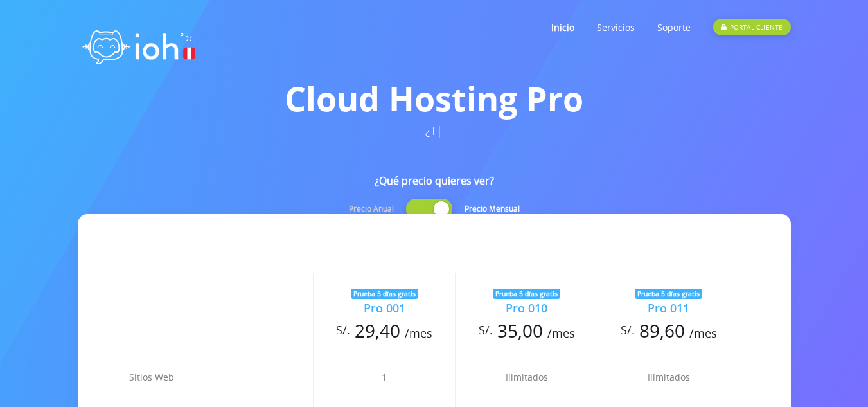 This screenshot has height=407, width=868. I want to click on div: Precio Mensual, so click(492, 209).